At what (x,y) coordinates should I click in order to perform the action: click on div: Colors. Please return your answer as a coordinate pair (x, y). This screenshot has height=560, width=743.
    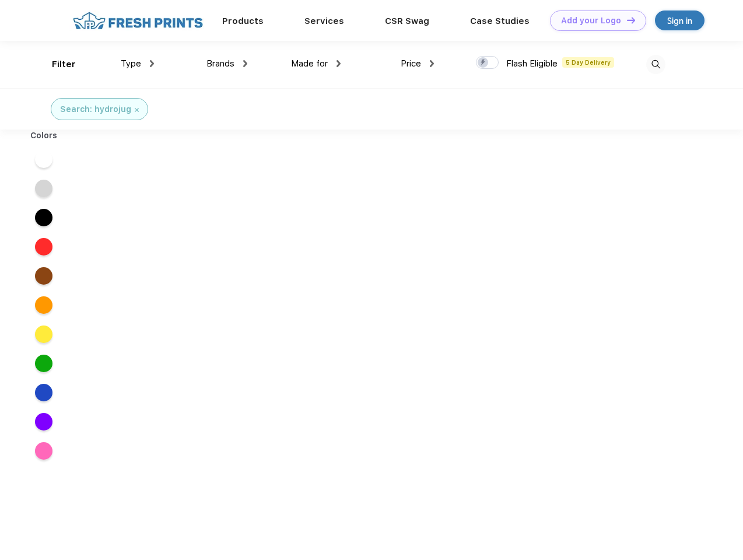
    Looking at the image, I should click on (44, 135).